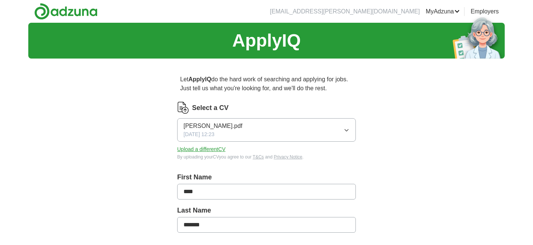 The image size is (533, 245). I want to click on p: Let do the hard work of searching and applying for jobs. Just tell us what you're looking for, an..., so click(267, 84).